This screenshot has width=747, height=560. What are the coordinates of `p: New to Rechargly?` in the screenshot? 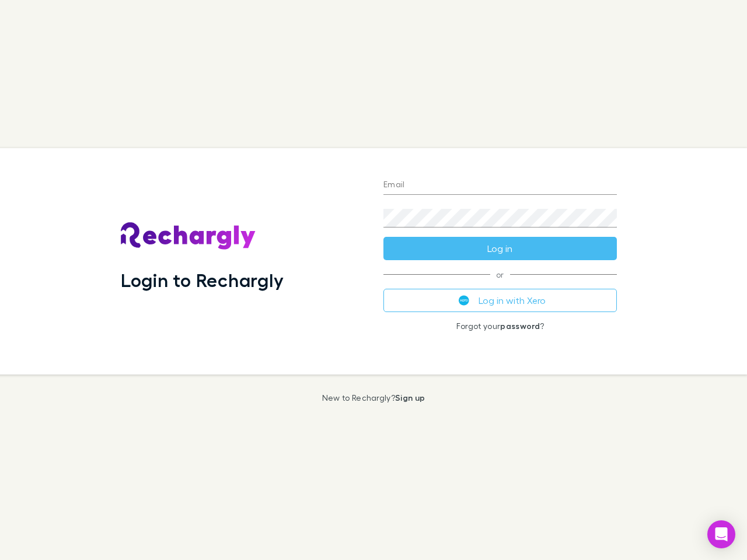 It's located at (374, 398).